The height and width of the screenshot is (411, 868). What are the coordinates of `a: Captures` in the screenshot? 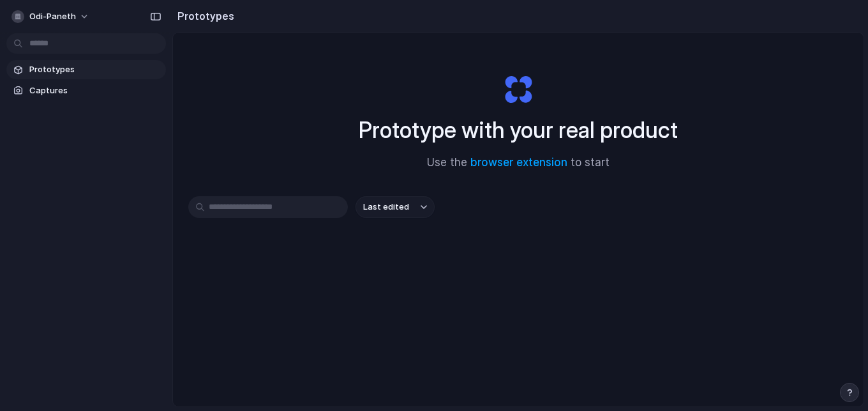 It's located at (86, 91).